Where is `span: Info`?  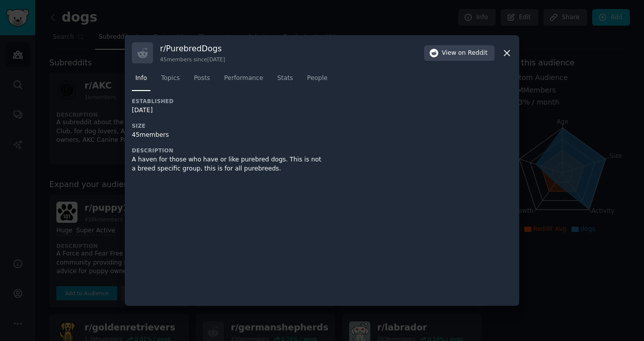 span: Info is located at coordinates (141, 78).